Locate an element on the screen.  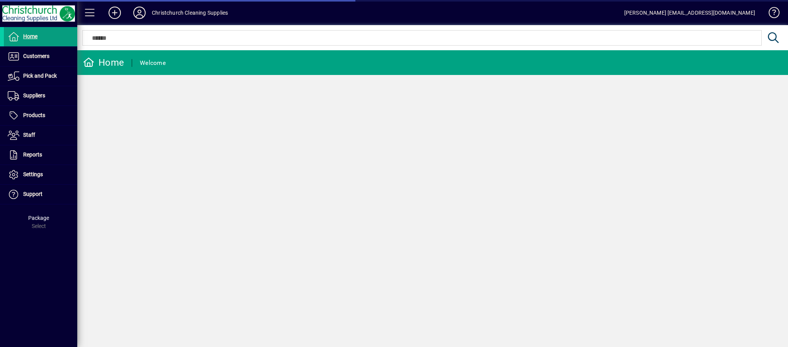
span: Suppliers is located at coordinates (34, 95).